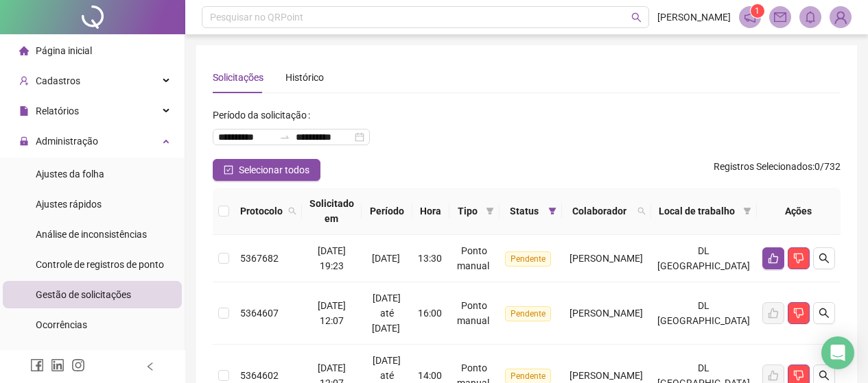 The width and height of the screenshot is (868, 383). Describe the element at coordinates (750, 17) in the screenshot. I see `span: notification` at that location.